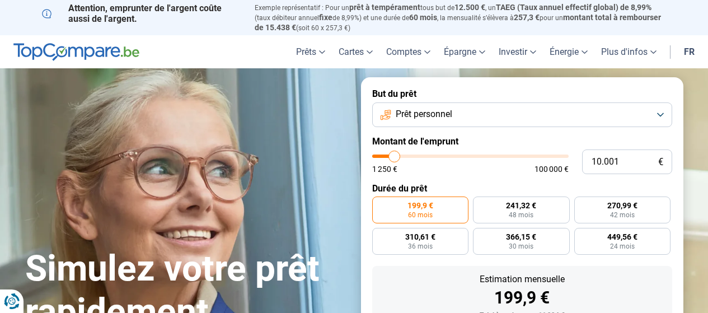 The height and width of the screenshot is (313, 708). I want to click on span: Prêt personnel, so click(423, 114).